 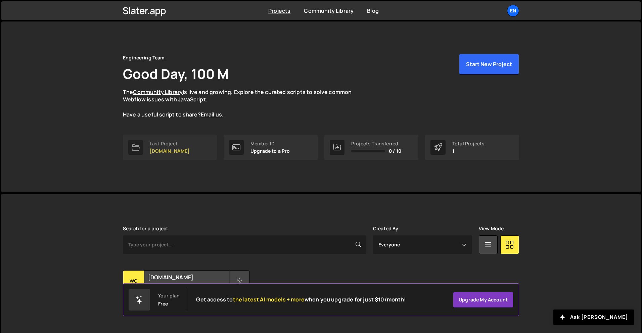 I want to click on label: Search for a project, so click(x=145, y=229).